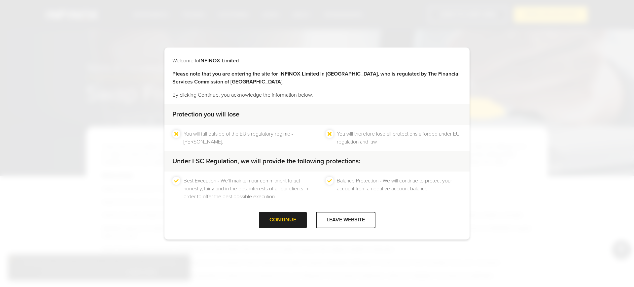 The height and width of the screenshot is (287, 634). What do you see at coordinates (399, 138) in the screenshot?
I see `li: You will therefore lose all protections afforded under EU regulation and law.` at bounding box center [399, 138].